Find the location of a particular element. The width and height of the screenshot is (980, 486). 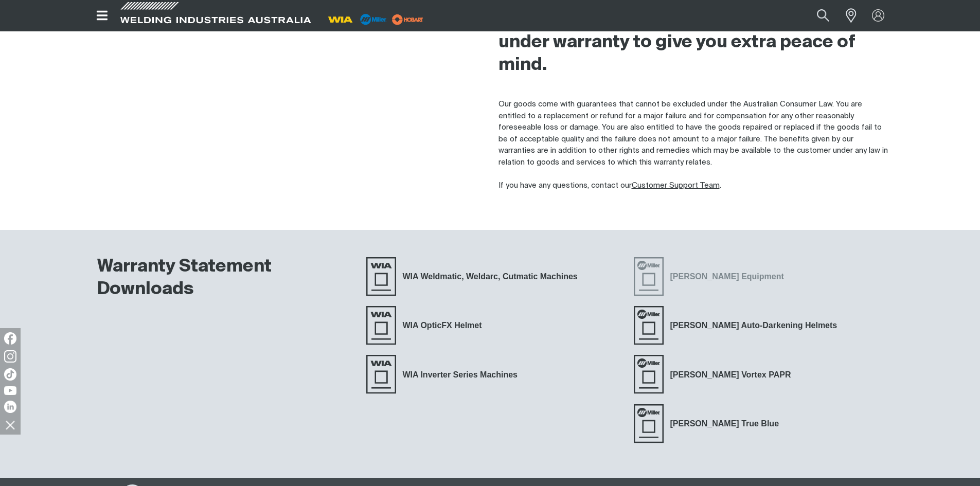

a: Miller Vortex PAPR is located at coordinates (715, 374).